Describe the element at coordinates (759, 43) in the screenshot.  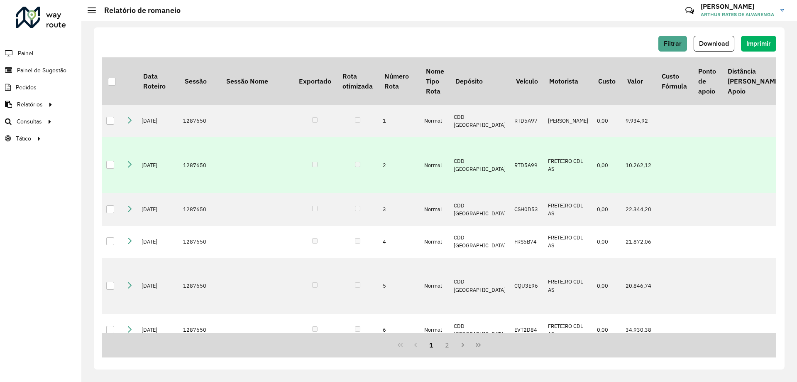
I see `span: Imprimir` at that location.